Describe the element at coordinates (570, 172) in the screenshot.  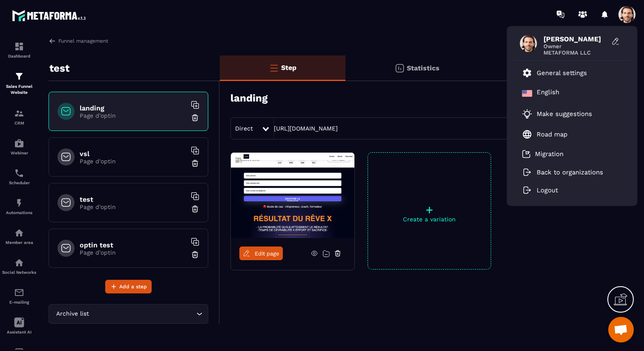
I see `p: Back to organizations` at that location.